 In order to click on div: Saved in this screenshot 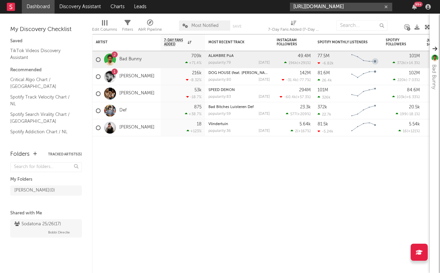, I will do `click(46, 41)`.